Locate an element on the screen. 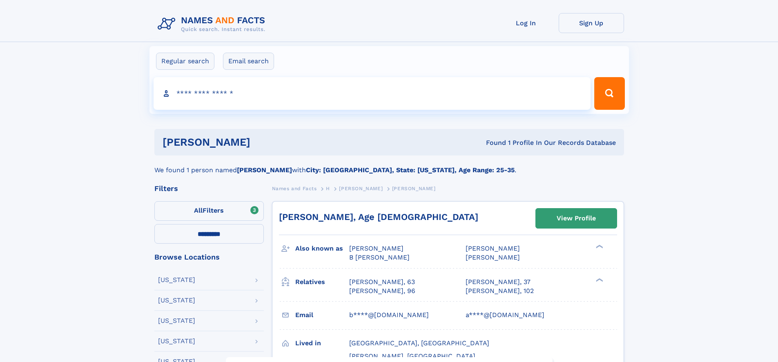 This screenshot has width=778, height=362. label: Email search is located at coordinates (248, 61).